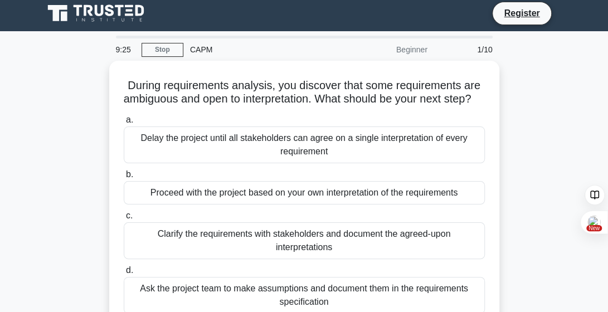 Image resolution: width=608 pixels, height=312 pixels. Describe the element at coordinates (304, 241) in the screenshot. I see `div: Clarify the requirements with stakeholders and document the agreed-upon interpretations` at that location.